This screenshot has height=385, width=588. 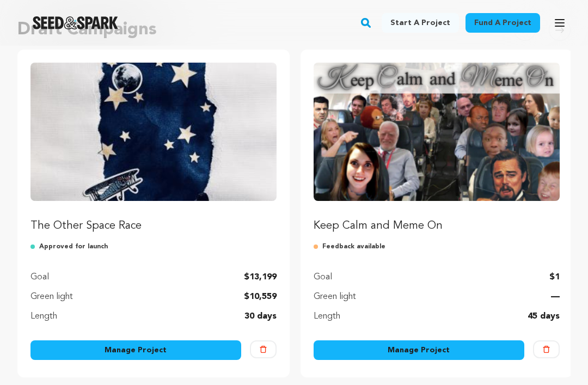 I want to click on a: Seed&Spark Homepage, so click(x=75, y=23).